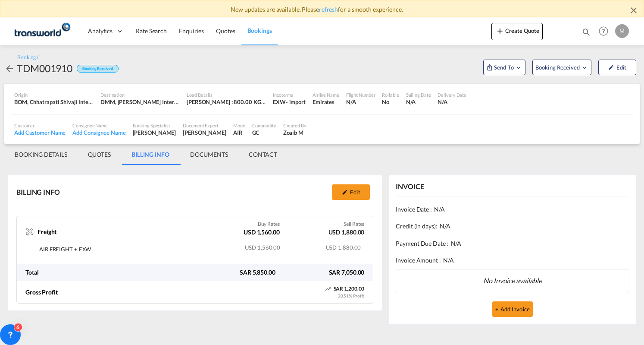  I want to click on div: BOM, Chhatrapati Shivaji International, Mumbai, India, Indian Subcontinent, Asia Pacific, so click(54, 102).